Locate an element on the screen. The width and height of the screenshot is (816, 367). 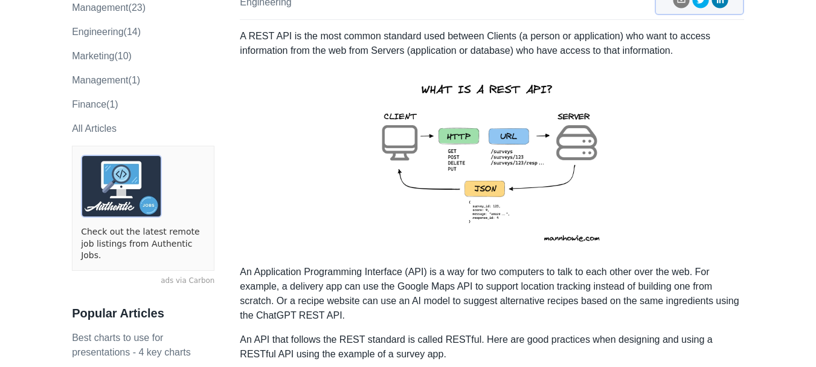
p: An API that follows the REST standard is called RESTful. Here are good practices when designing a... is located at coordinates (492, 347).